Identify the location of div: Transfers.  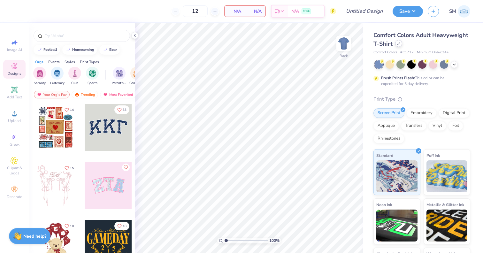
(413, 126).